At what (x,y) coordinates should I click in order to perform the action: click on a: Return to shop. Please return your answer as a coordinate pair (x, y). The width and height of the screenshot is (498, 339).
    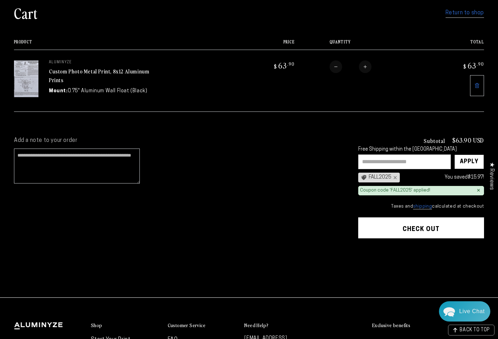
    Looking at the image, I should click on (465, 13).